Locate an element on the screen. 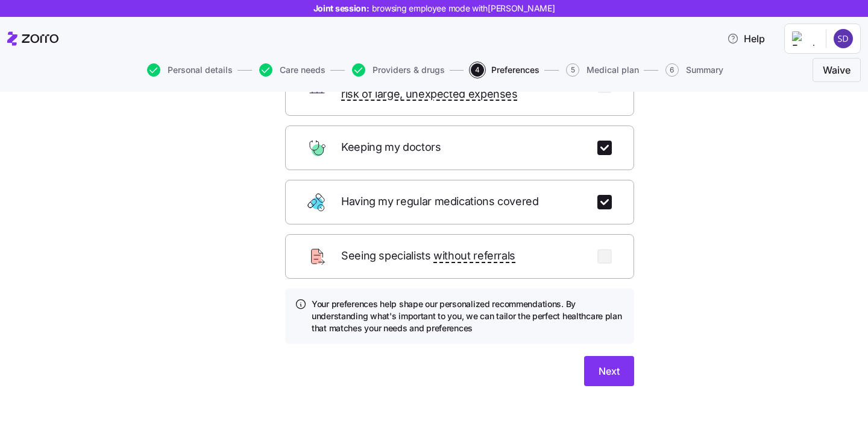  span: Seeing specialists is located at coordinates (428, 256).